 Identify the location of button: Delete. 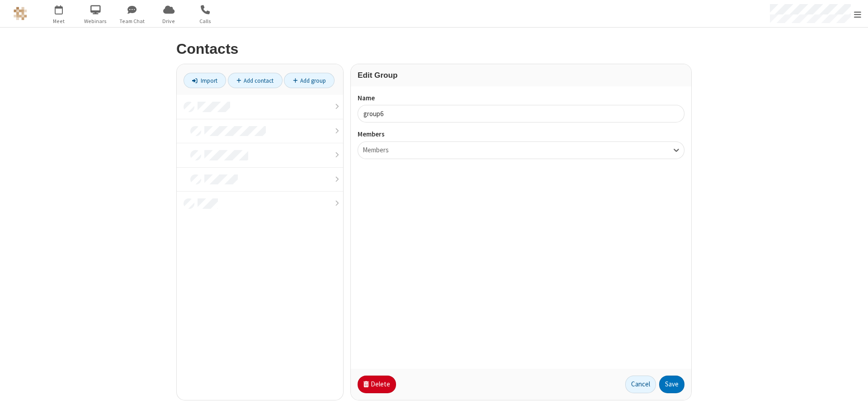
(377, 385).